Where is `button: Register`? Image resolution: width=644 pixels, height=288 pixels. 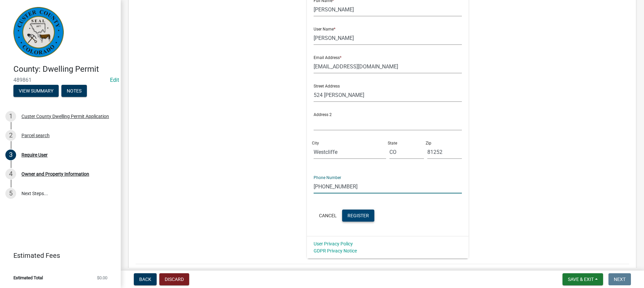 button: Register is located at coordinates (358, 216).